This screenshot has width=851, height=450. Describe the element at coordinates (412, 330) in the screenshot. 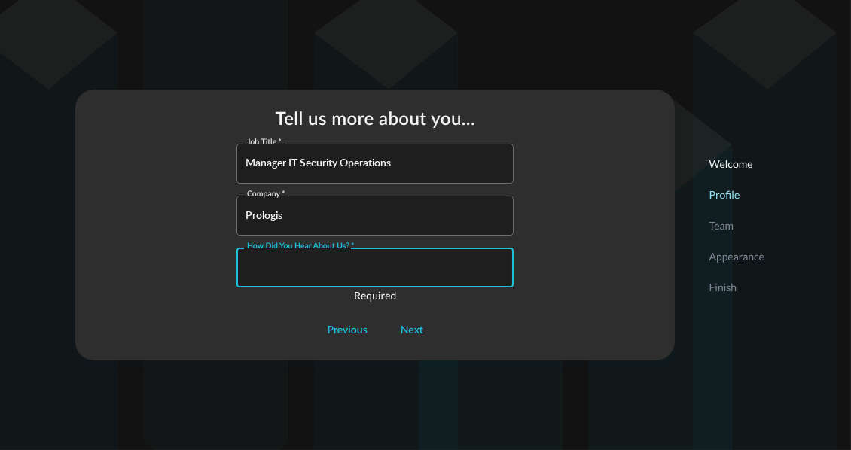

I see `div: Next` at that location.